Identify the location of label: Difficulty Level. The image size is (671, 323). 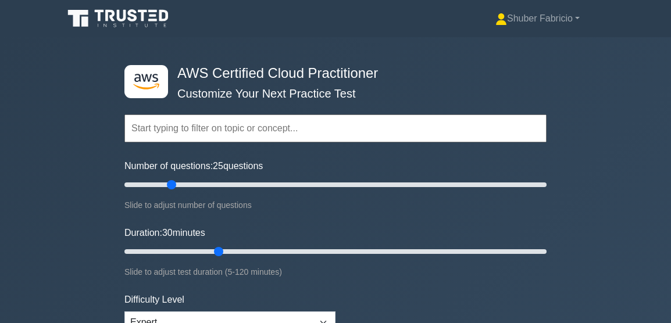
(154, 300).